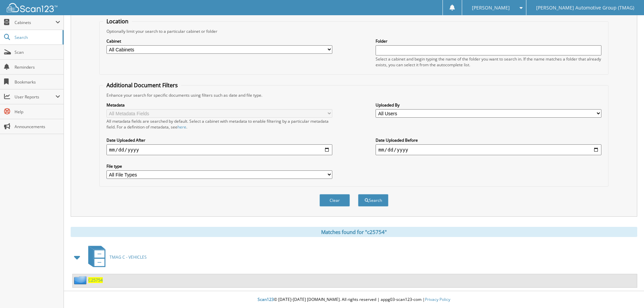 Image resolution: width=644 pixels, height=308 pixels. What do you see at coordinates (35, 97) in the screenshot?
I see `span: User Reports` at bounding box center [35, 97].